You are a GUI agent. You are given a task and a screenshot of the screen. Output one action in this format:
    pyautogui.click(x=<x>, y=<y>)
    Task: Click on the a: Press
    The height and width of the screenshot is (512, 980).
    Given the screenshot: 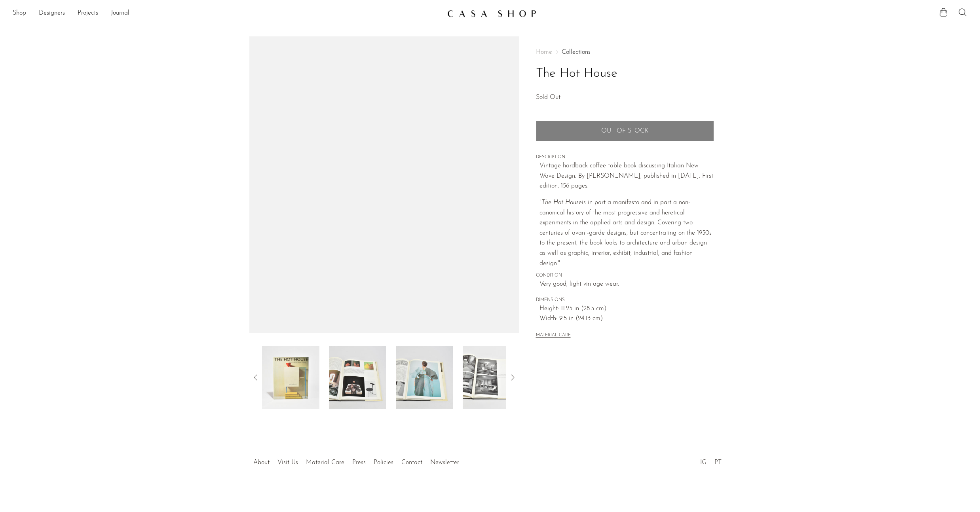 What is the action you would take?
    pyautogui.click(x=359, y=463)
    